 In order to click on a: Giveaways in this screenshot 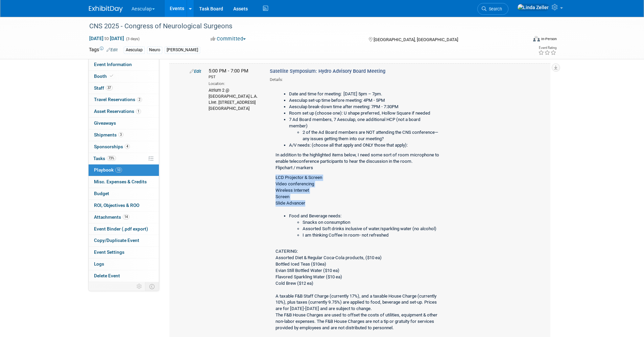, I will do `click(124, 124)`.